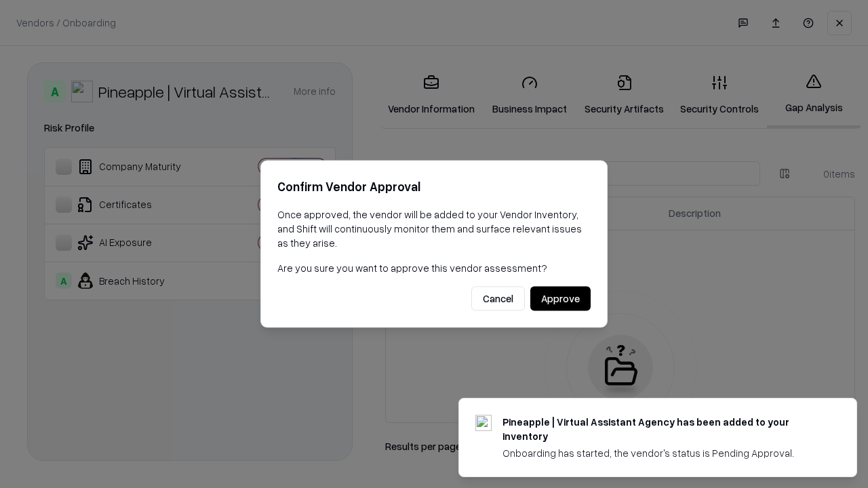 The width and height of the screenshot is (868, 488). I want to click on img: trypineapple.com, so click(484, 424).